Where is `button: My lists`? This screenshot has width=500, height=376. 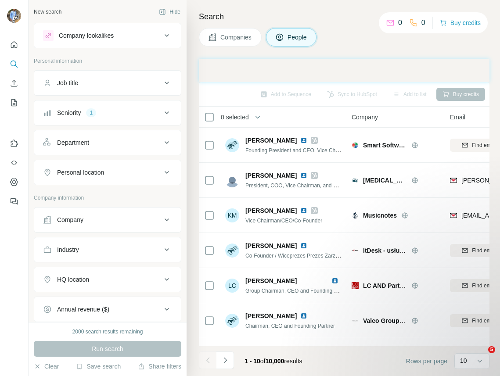 button: My lists is located at coordinates (14, 103).